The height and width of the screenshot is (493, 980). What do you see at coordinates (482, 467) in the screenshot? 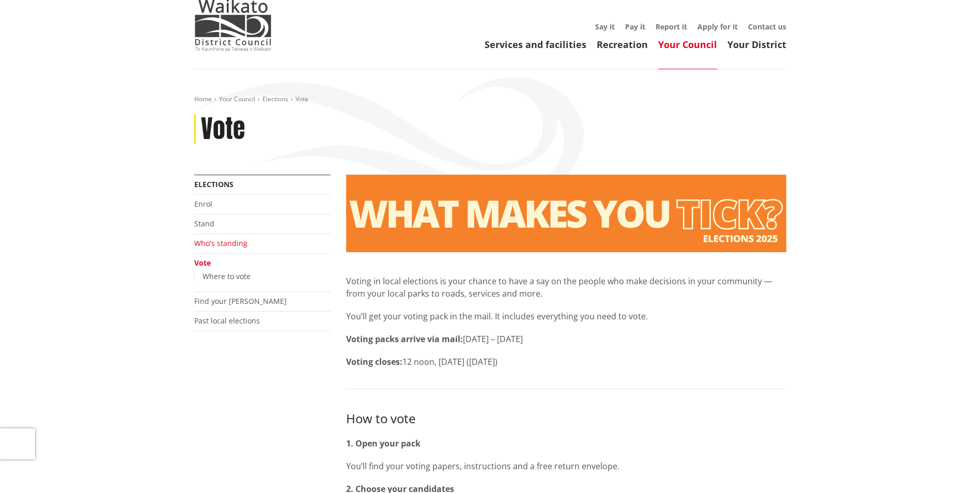
I see `span: You’ll find your voting papers, instructions and a free return envelope.` at bounding box center [482, 467].